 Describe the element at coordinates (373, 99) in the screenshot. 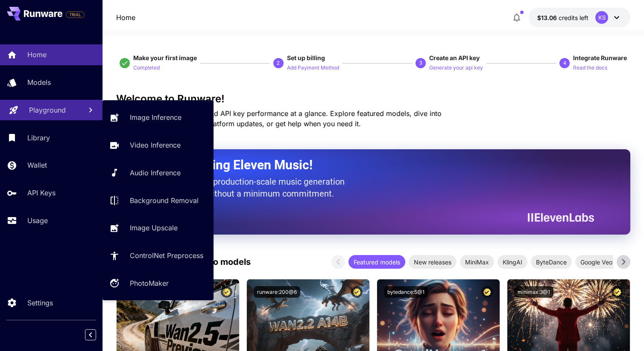

I see `h3: Welcome to Runware!` at that location.